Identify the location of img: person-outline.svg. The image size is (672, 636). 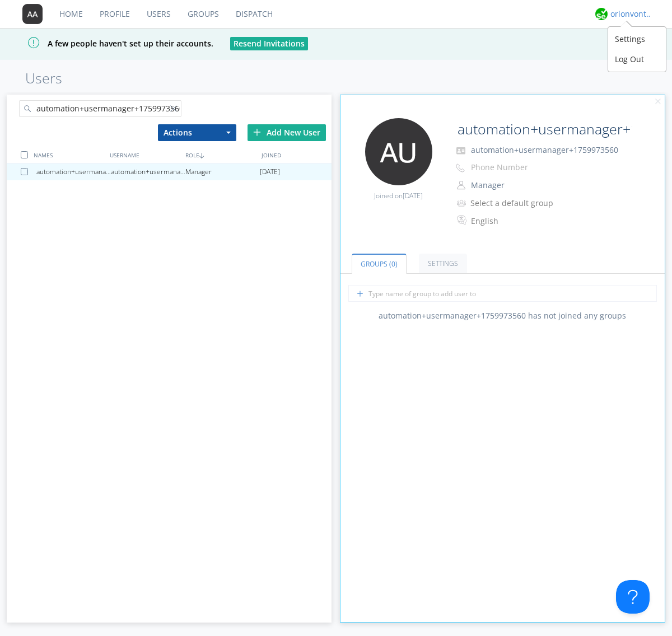
(461, 186).